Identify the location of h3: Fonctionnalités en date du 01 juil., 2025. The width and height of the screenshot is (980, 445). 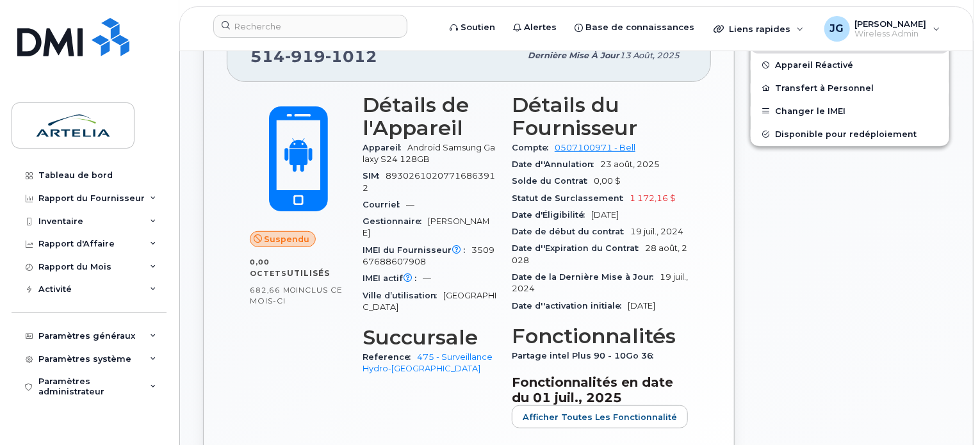
(599, 390).